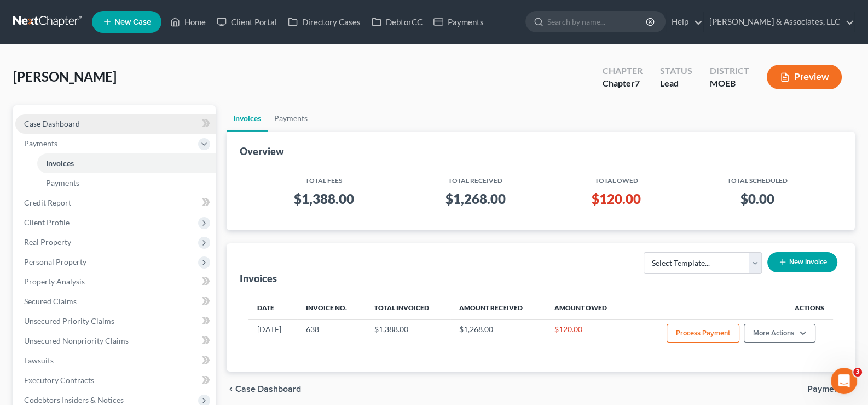  I want to click on a: Executory Contracts, so click(115, 380).